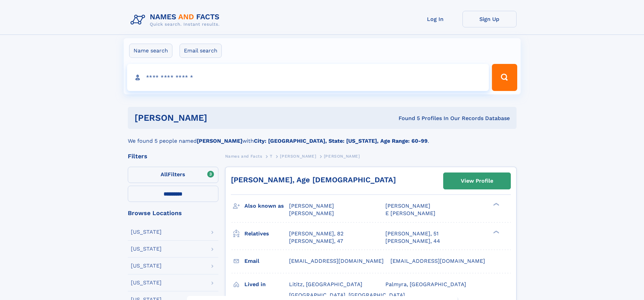 The width and height of the screenshot is (644, 300). What do you see at coordinates (267, 234) in the screenshot?
I see `h3: Relatives` at bounding box center [267, 234].